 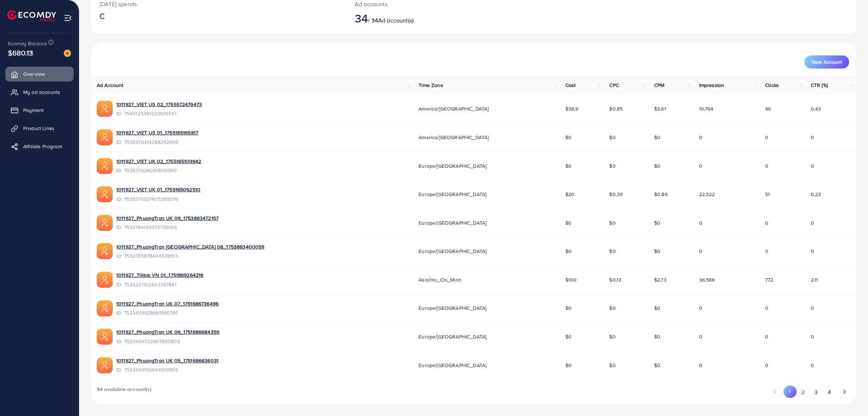 I want to click on span: Affiliate Program, so click(x=43, y=146).